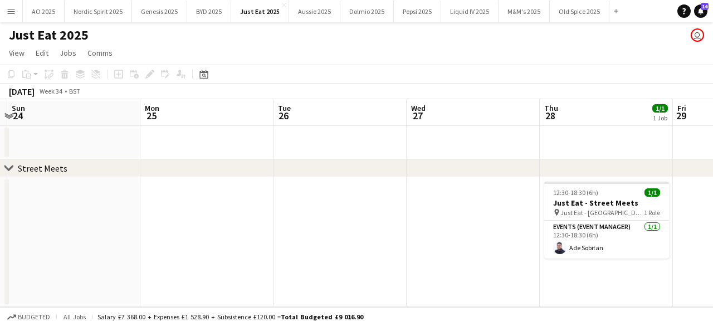 This screenshot has height=326, width=713. I want to click on button: Pepsi 2025, so click(417, 11).